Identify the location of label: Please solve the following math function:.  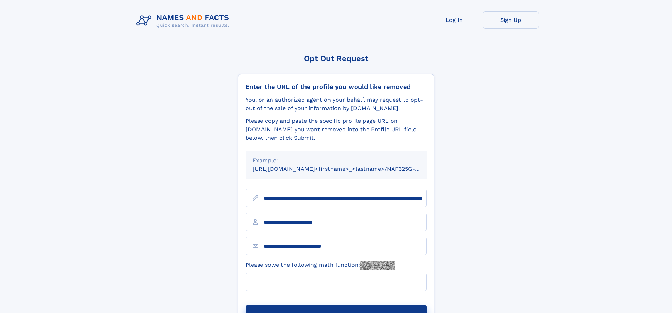
(320, 265).